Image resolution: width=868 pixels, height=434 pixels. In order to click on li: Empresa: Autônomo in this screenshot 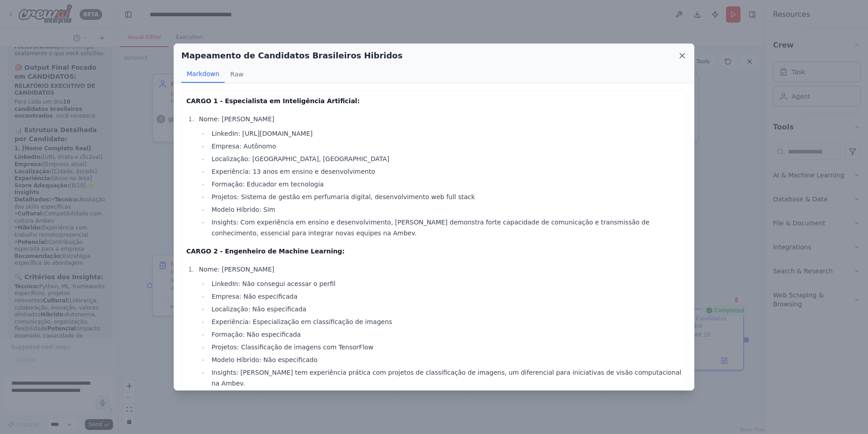, I will do `click(445, 146)`.